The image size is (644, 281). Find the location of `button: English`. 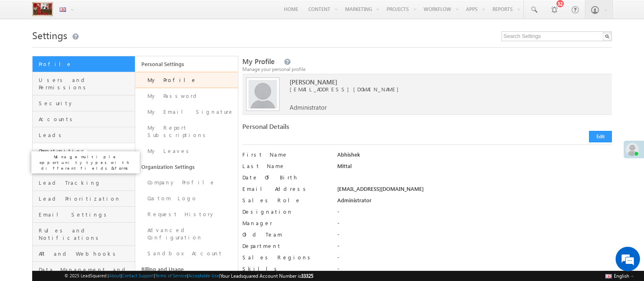

button: English is located at coordinates (619, 276).